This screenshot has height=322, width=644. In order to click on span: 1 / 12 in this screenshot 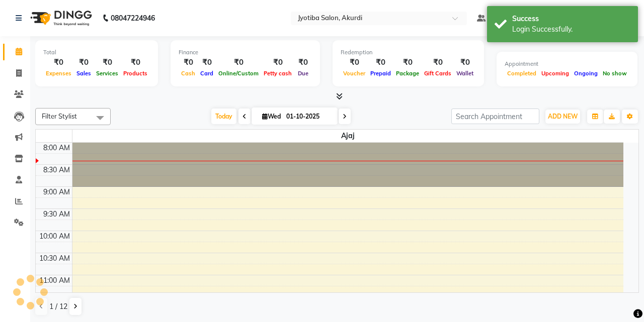, I will do `click(58, 307)`.